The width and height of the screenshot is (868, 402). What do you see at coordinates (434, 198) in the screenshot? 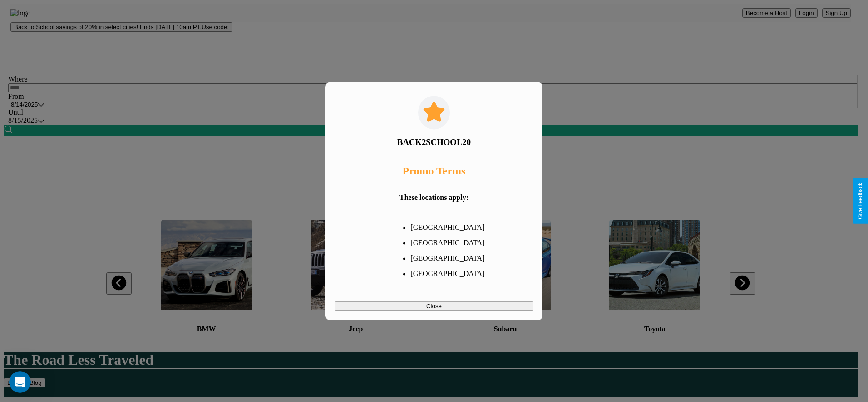
I see `b: These locations apply:` at bounding box center [434, 198].